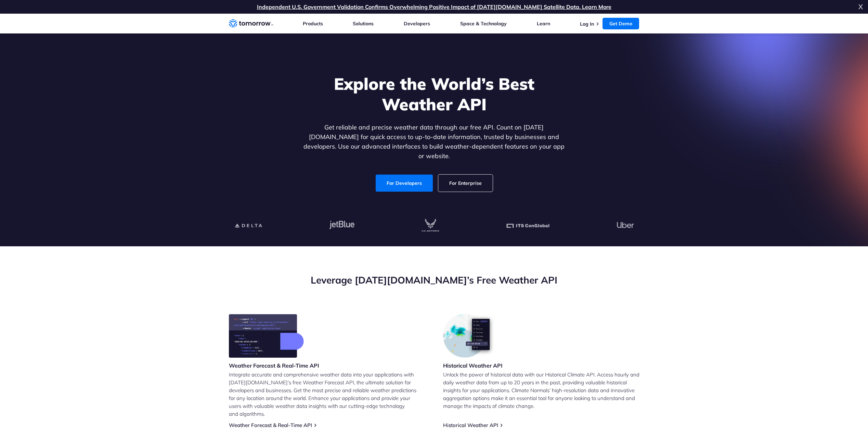 The width and height of the screenshot is (868, 440). Describe the element at coordinates (543, 23) in the screenshot. I see `a: Learn` at that location.